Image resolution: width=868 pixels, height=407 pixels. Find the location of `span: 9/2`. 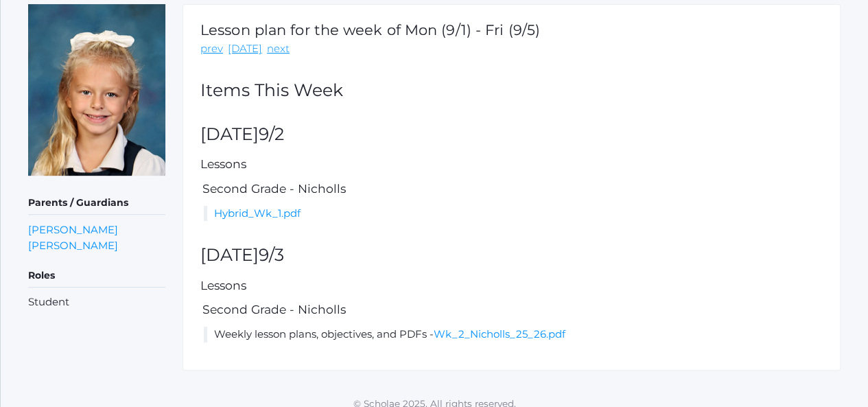

span: 9/2 is located at coordinates (271, 133).